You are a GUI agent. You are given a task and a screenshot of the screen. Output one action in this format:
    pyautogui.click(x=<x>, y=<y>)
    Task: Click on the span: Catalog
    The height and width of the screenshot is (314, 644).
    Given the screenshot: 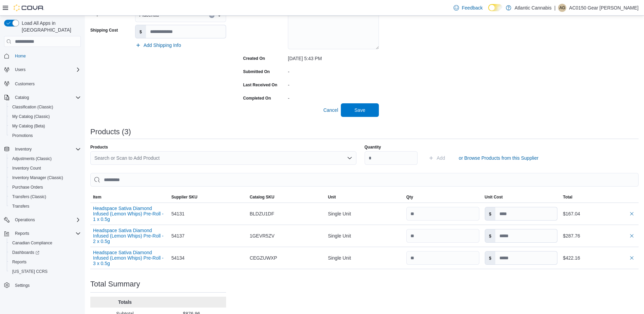 What is the action you would take?
    pyautogui.click(x=47, y=97)
    